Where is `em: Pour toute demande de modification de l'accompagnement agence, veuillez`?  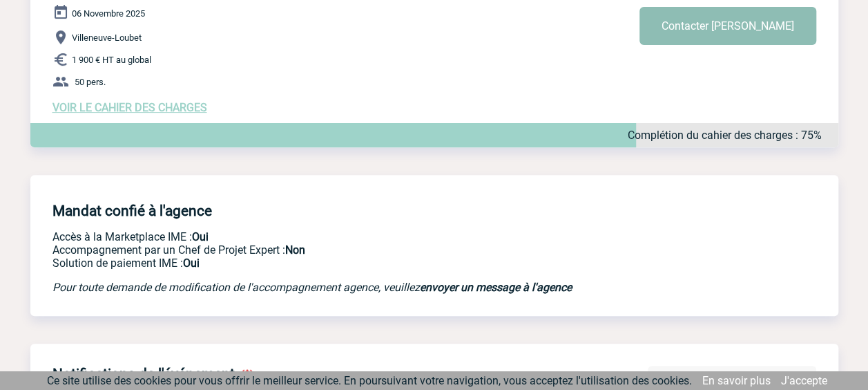 em: Pour toute demande de modification de l'accompagnement agence, veuillez is located at coordinates (312, 287).